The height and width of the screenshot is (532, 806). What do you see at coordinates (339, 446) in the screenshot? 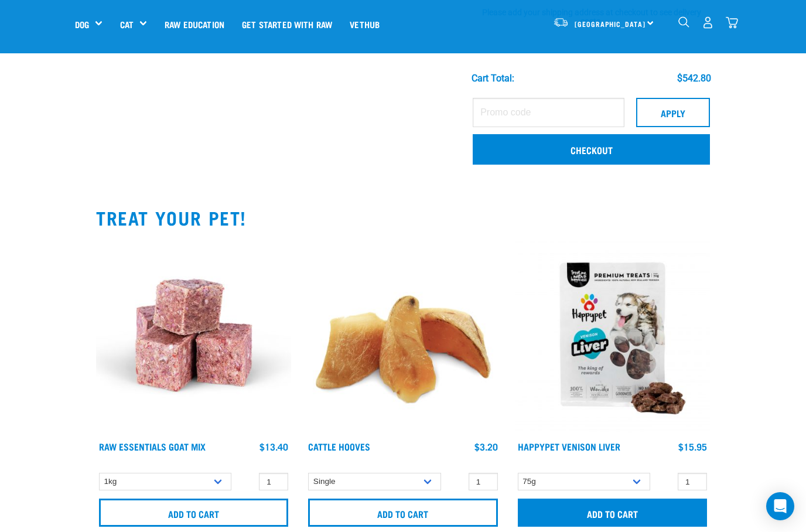
I see `a: Cattle Hooves` at bounding box center [339, 446].